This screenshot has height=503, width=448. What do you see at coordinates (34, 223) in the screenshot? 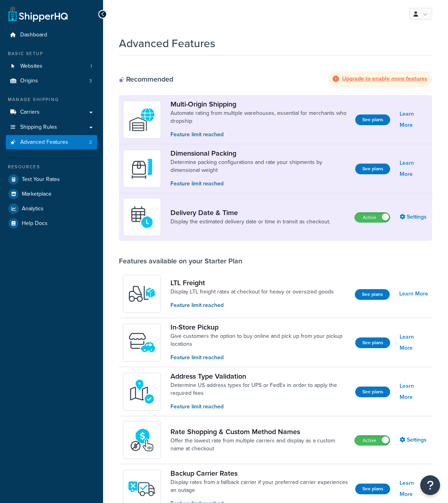
I see `span: Help Docs` at bounding box center [34, 223].